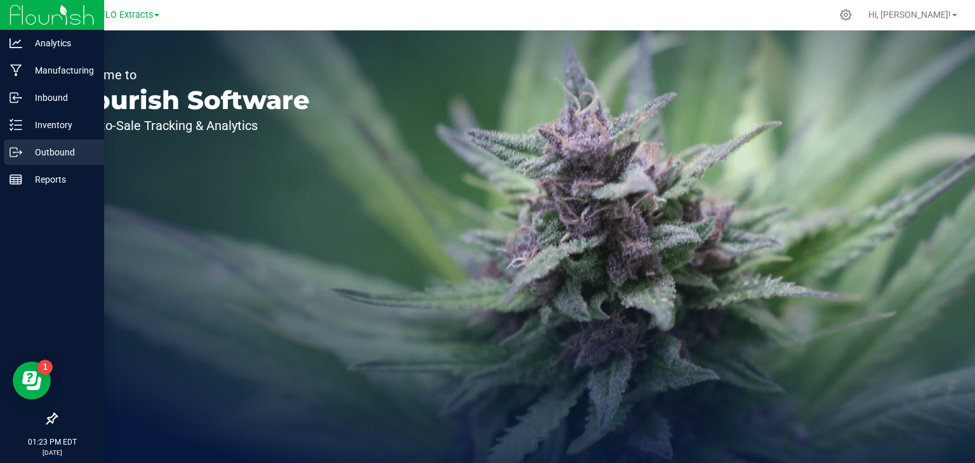 Image resolution: width=975 pixels, height=463 pixels. Describe the element at coordinates (16, 125) in the screenshot. I see `inline-svg: Inventory` at that location.